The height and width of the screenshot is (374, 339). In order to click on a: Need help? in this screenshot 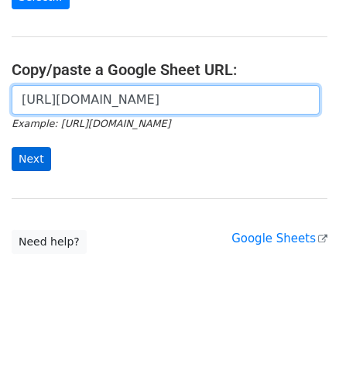, I will do `click(49, 242)`.